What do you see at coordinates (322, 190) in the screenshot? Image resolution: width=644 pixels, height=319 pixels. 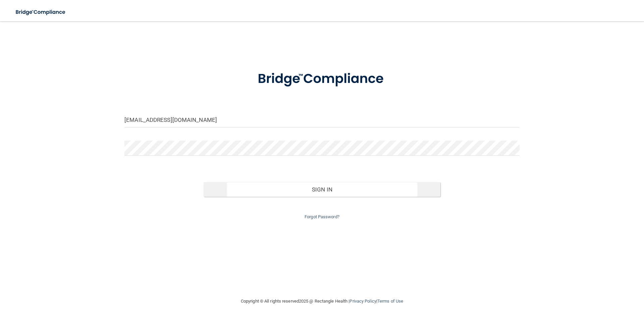 I see `button: Sign In` at bounding box center [322, 190].